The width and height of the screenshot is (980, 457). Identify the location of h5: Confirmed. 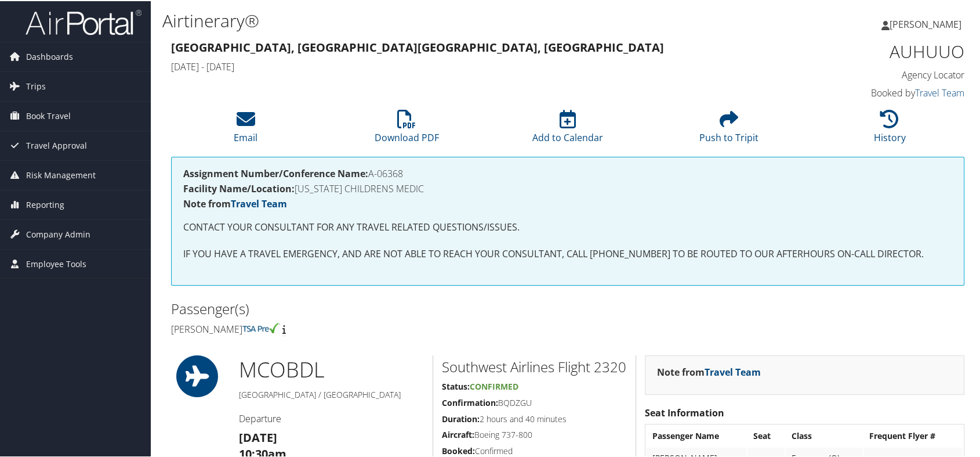
(534, 450).